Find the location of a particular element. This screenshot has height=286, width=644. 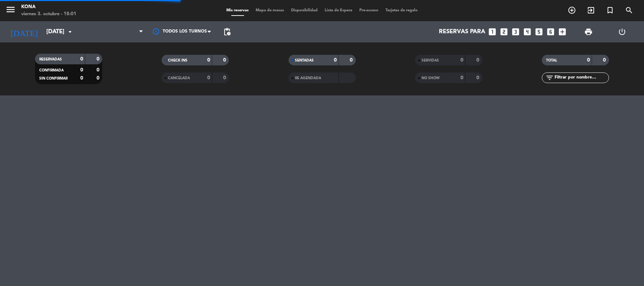

span: Lista de Espera is located at coordinates (339, 10).